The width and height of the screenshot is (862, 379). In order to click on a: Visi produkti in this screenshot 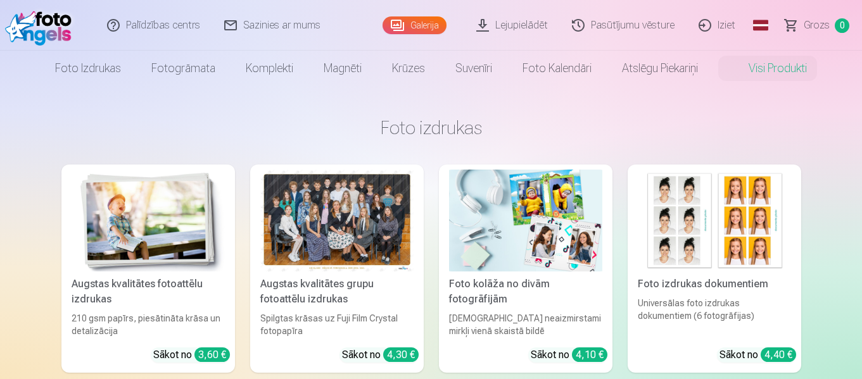, I will do `click(767, 68)`.